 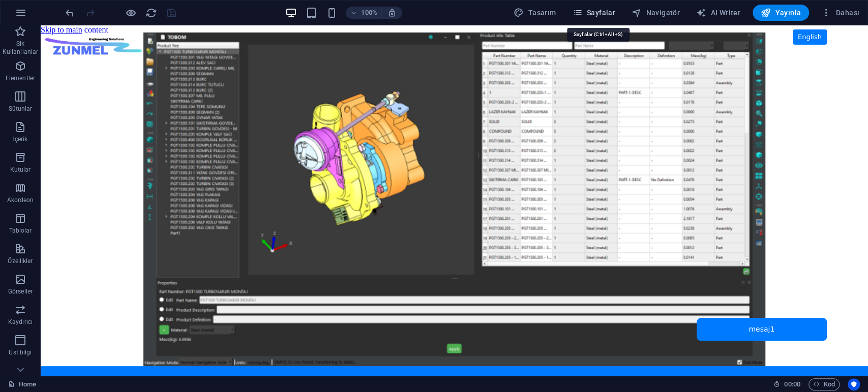 What do you see at coordinates (840, 13) in the screenshot?
I see `button: Dahası` at bounding box center [840, 13].